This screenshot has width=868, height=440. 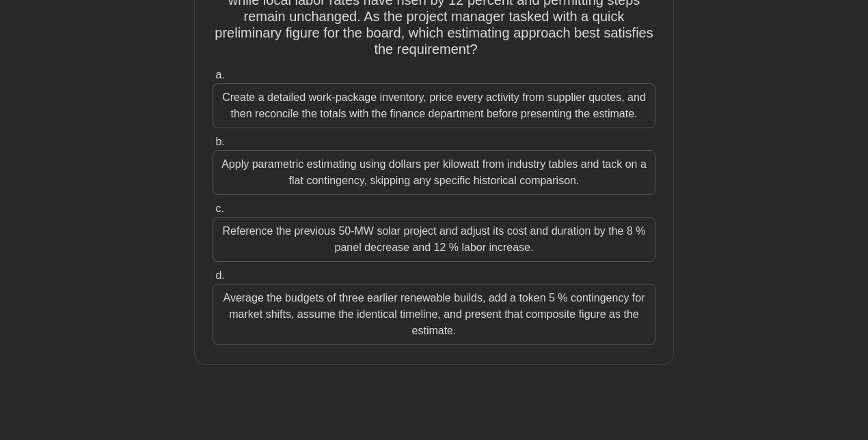 What do you see at coordinates (434, 173) in the screenshot?
I see `div: Apply parametric estimating using dollars per kilowatt from industry tables and tack on a flat co...` at bounding box center [434, 173].